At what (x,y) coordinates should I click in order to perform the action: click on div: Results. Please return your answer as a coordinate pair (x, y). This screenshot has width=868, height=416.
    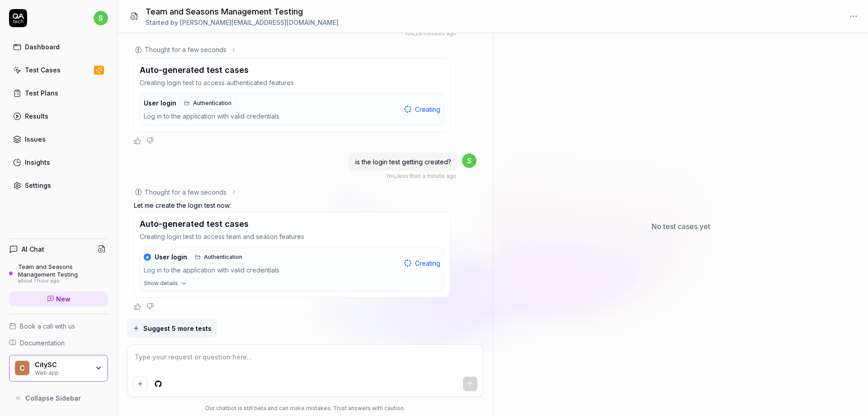
    Looking at the image, I should click on (37, 116).